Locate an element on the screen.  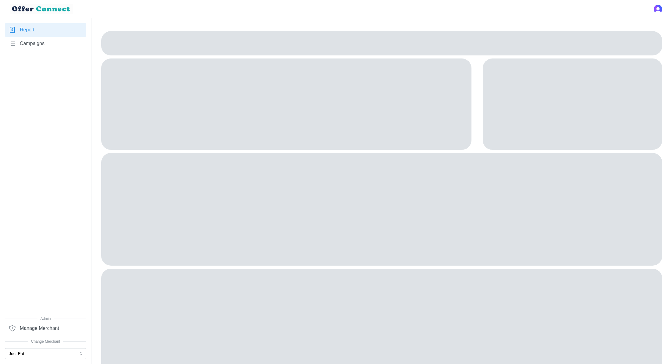
img: loyalBe Logo is located at coordinates (41, 9).